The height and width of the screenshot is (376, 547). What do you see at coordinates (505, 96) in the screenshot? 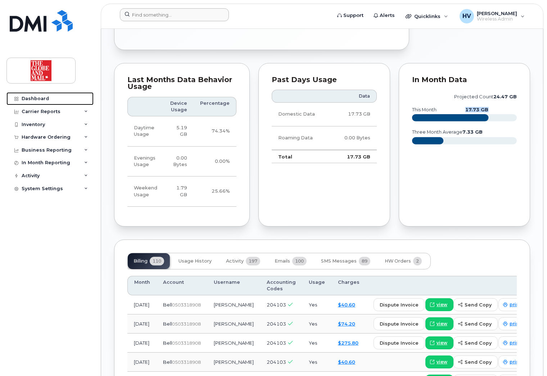
I see `tspan: 24.47 GB` at bounding box center [505, 96].